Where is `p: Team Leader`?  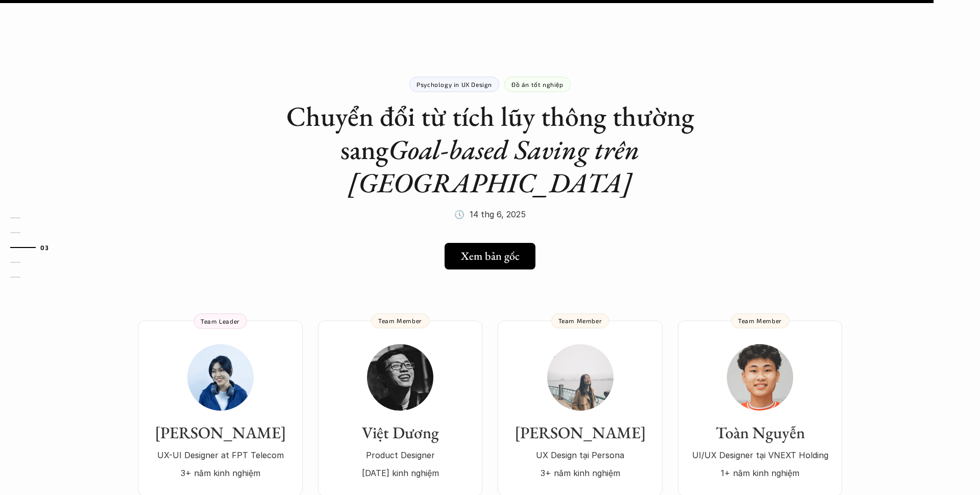
p: Team Leader is located at coordinates (220, 321).